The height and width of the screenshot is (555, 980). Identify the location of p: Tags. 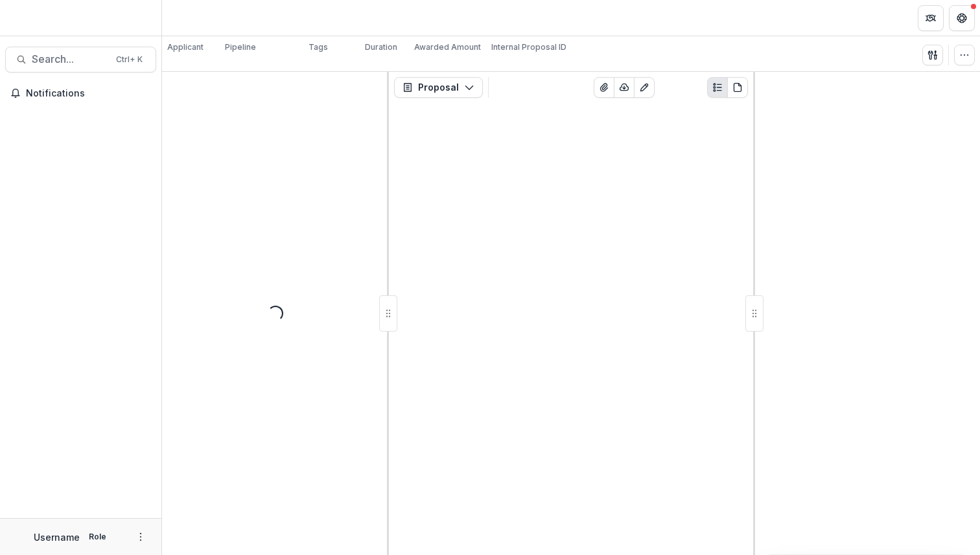
(318, 47).